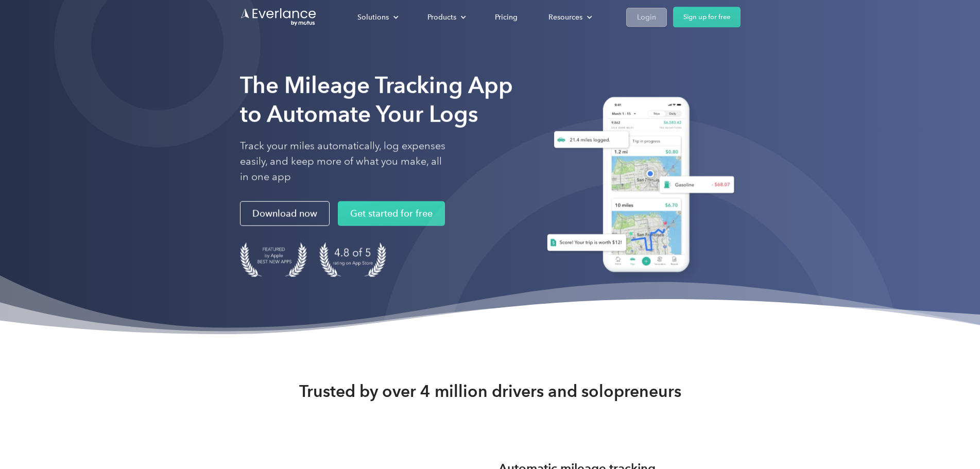 Image resolution: width=980 pixels, height=469 pixels. Describe the element at coordinates (646, 17) in the screenshot. I see `div: Login` at that location.